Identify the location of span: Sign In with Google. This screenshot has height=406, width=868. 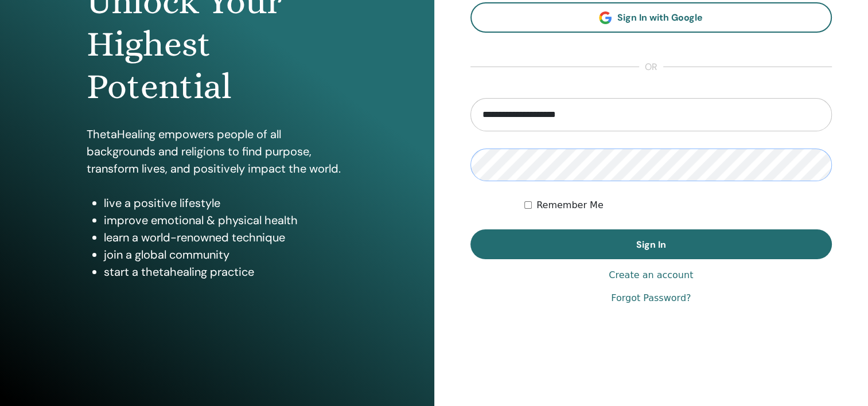
(660, 18).